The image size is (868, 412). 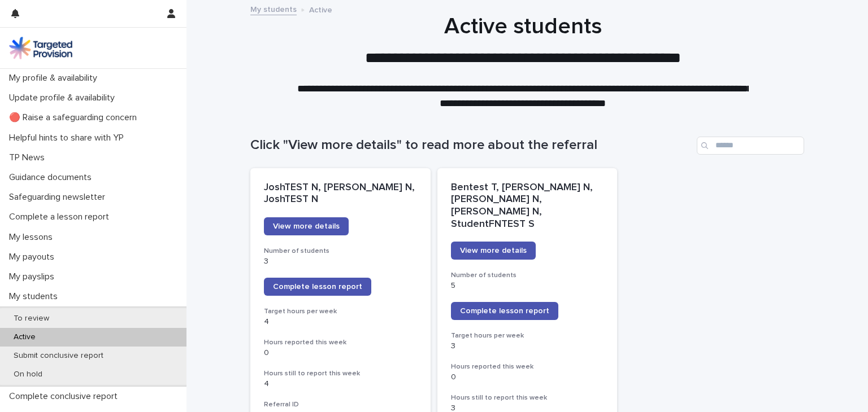 I want to click on p: Safeguarding newsletter, so click(x=60, y=197).